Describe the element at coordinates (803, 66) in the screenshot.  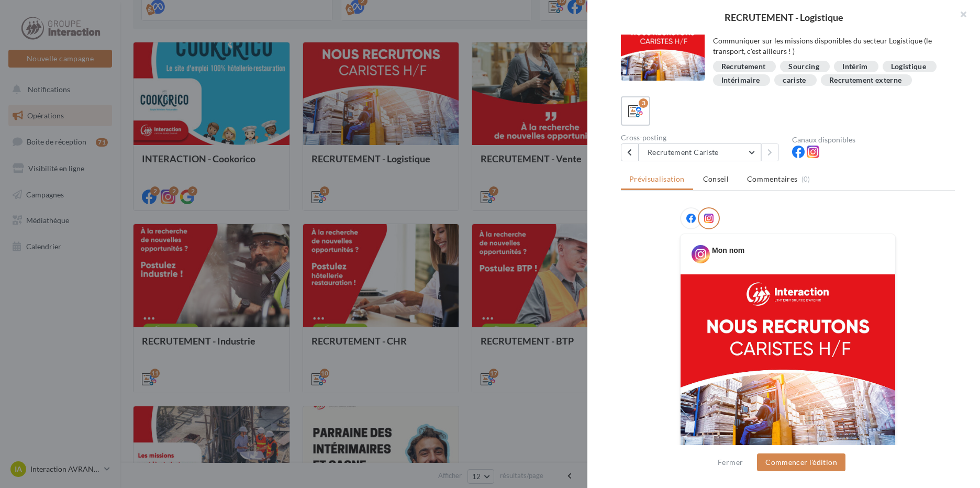
I see `div: Sourcing` at that location.